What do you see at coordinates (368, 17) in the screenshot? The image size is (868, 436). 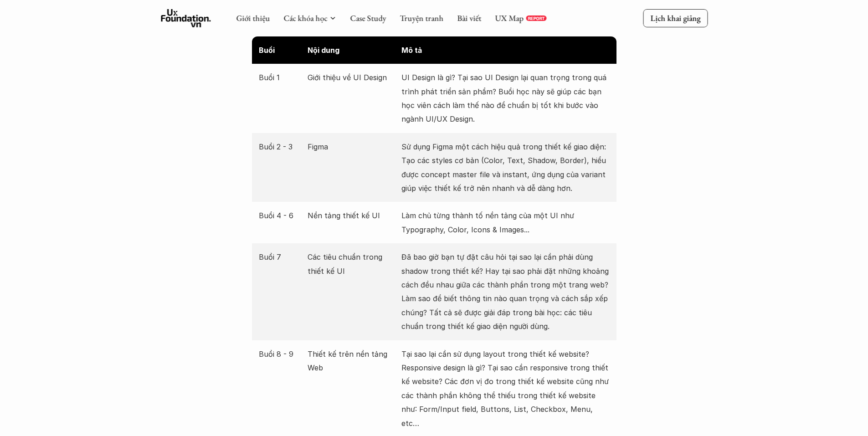 I see `a: Case Study` at bounding box center [368, 17].